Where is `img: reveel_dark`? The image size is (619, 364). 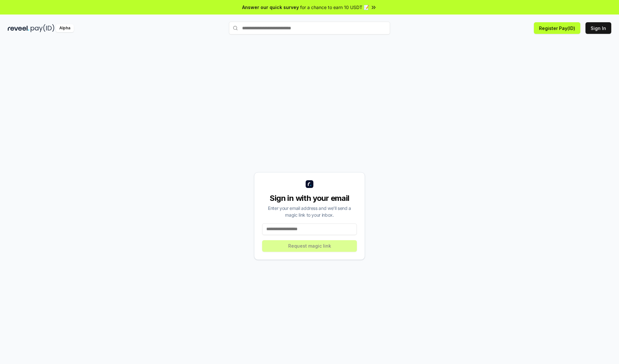
img: reveel_dark is located at coordinates (19, 28).